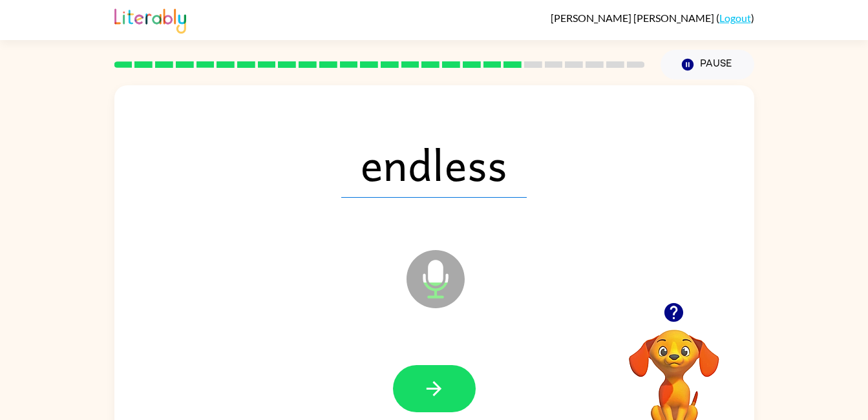  Describe the element at coordinates (150, 20) in the screenshot. I see `img: Literably` at that location.